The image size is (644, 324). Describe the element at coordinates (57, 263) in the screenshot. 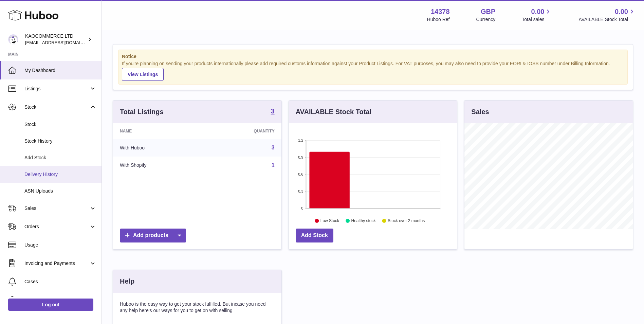

I see `span: Invoicing and Payments` at that location.